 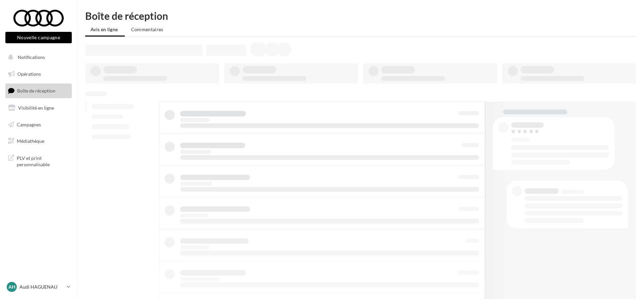 I want to click on span: Visibilité en ligne, so click(x=36, y=108).